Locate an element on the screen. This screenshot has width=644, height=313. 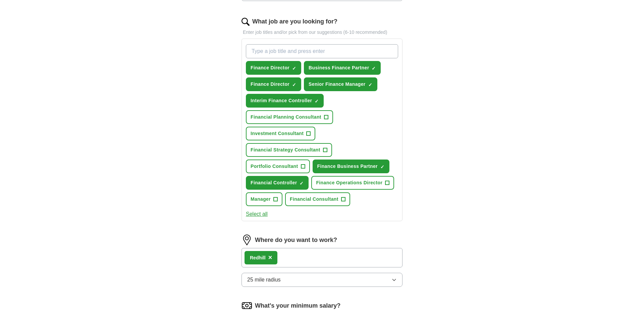
button: Portfolio Consultant is located at coordinates (278, 167).